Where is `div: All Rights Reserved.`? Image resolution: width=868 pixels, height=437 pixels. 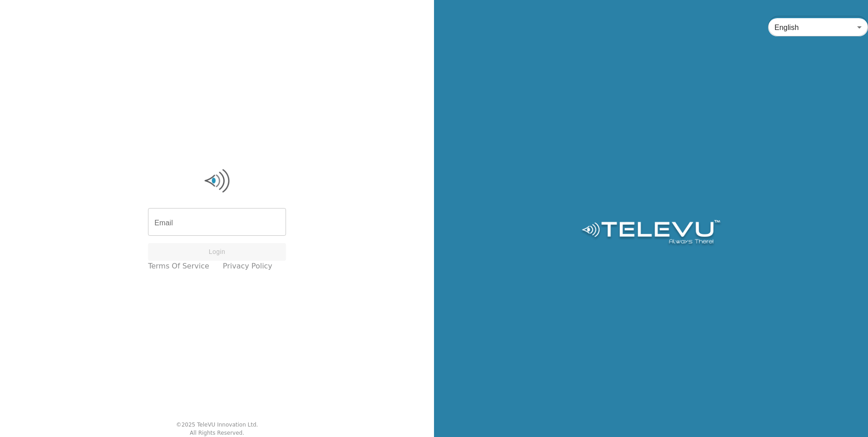
div: All Rights Reserved. is located at coordinates (217, 433).